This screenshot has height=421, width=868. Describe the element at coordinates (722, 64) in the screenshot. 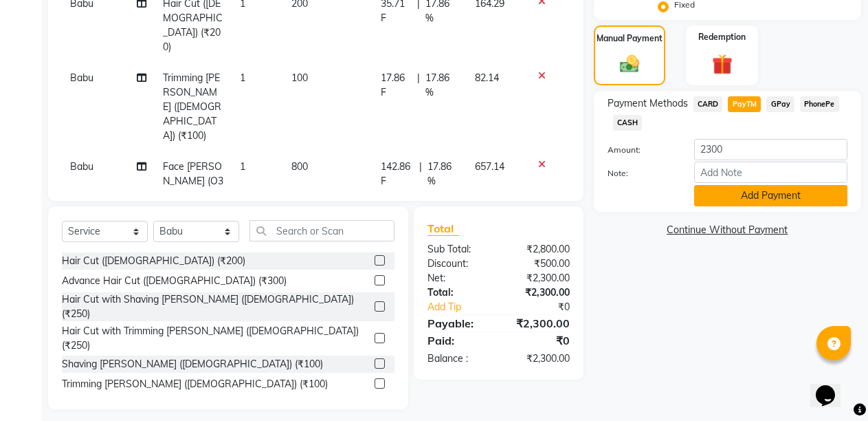

I see `img: _gift.svg` at that location.